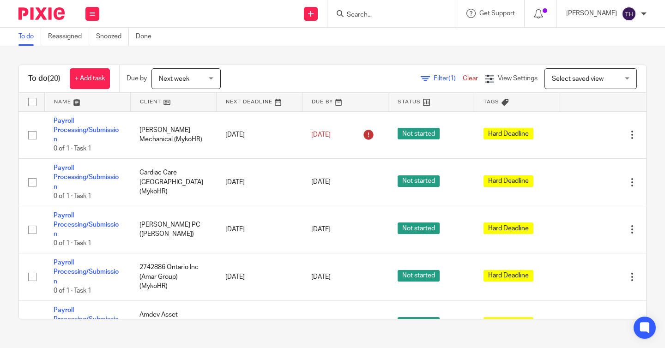 Image resolution: width=665 pixels, height=348 pixels. What do you see at coordinates (137, 79) in the screenshot?
I see `p: Due by` at bounding box center [137, 79].